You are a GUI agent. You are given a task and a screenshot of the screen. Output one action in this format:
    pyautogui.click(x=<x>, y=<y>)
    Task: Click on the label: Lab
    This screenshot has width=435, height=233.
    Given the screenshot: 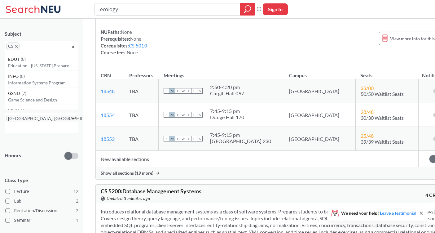 What is the action you would take?
    pyautogui.click(x=42, y=201)
    